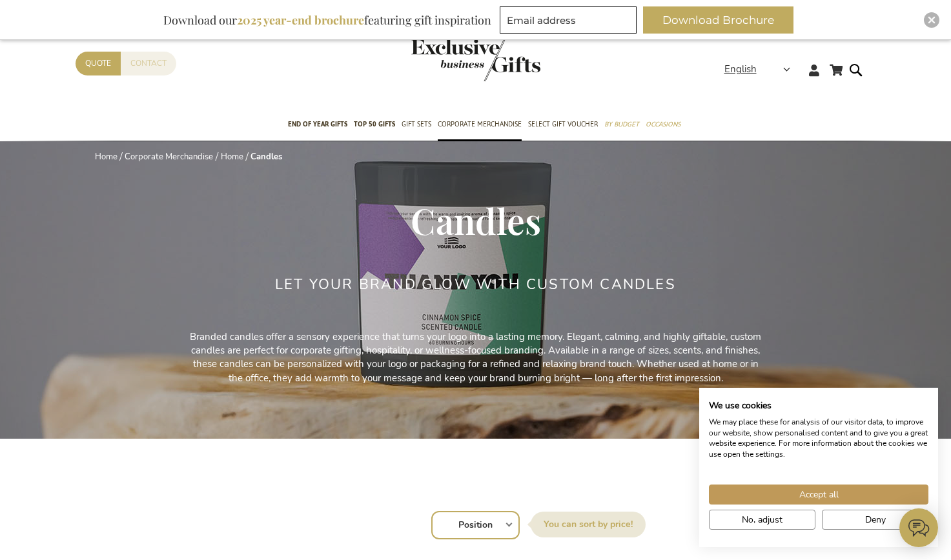 This screenshot has height=560, width=951. Describe the element at coordinates (588, 525) in the screenshot. I see `label: Sort By` at that location.